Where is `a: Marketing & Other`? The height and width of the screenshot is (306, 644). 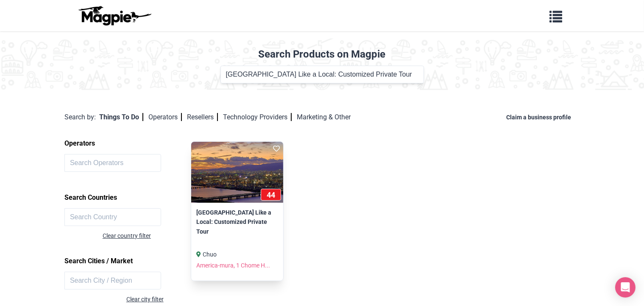 a: Marketing & Other is located at coordinates (323, 117).